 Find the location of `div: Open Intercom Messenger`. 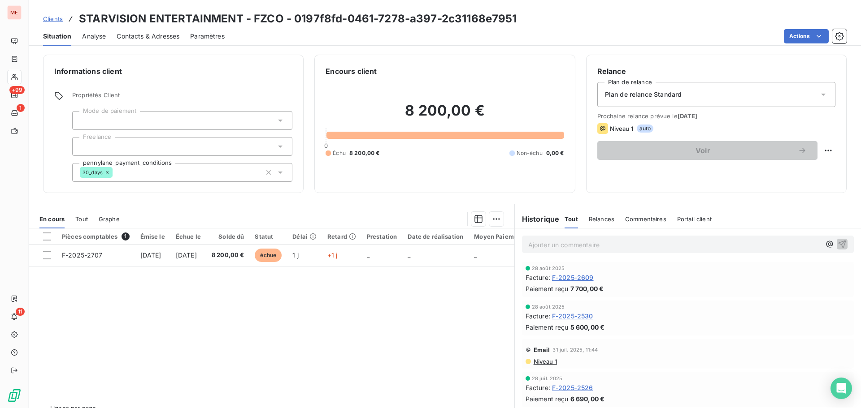

div: Open Intercom Messenger is located at coordinates (841, 389).